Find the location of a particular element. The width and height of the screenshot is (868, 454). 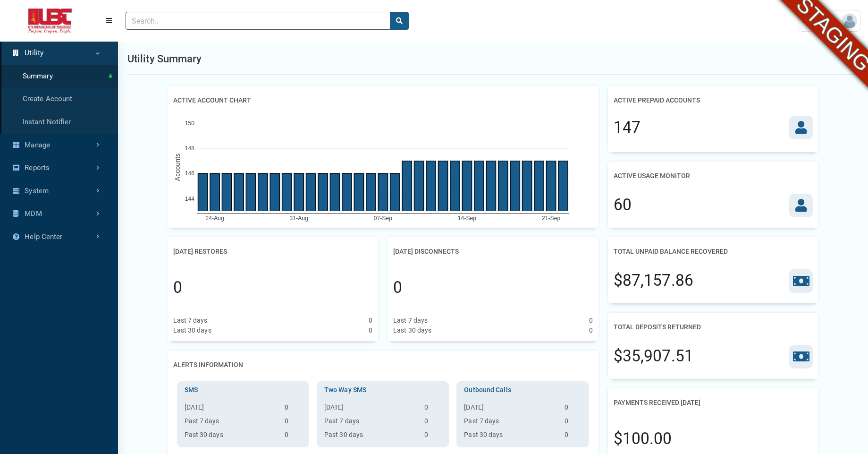

h2: Active Prepaid Accounts is located at coordinates (657, 100).